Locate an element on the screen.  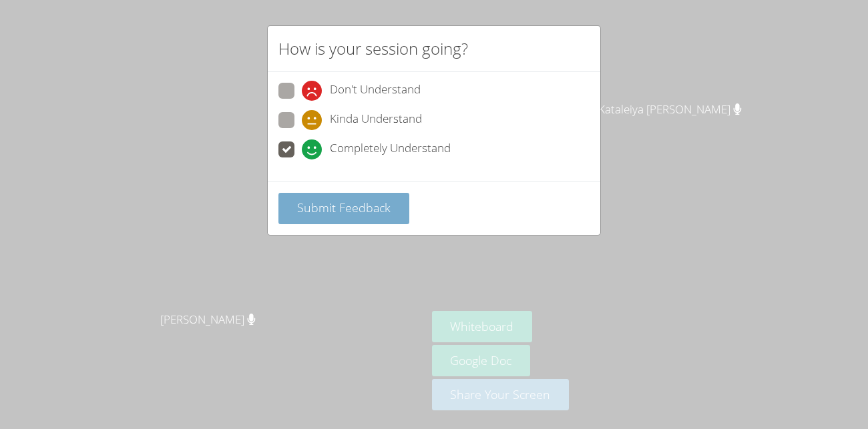
span: Submit Feedback is located at coordinates (344, 207).